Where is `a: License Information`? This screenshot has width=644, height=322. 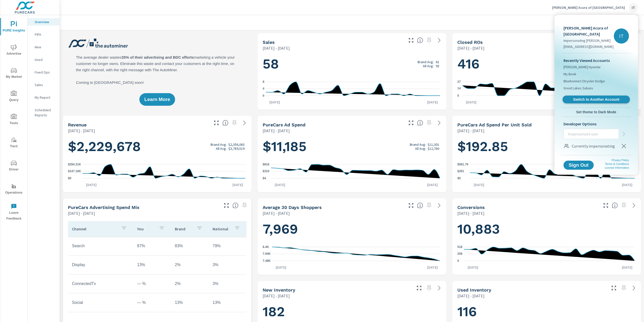
a: License Information is located at coordinates (617, 168).